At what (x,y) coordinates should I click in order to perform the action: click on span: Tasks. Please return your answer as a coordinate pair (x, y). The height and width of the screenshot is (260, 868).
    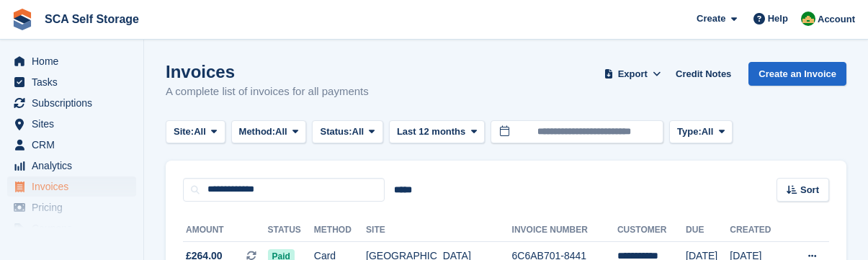
    Looking at the image, I should click on (75, 82).